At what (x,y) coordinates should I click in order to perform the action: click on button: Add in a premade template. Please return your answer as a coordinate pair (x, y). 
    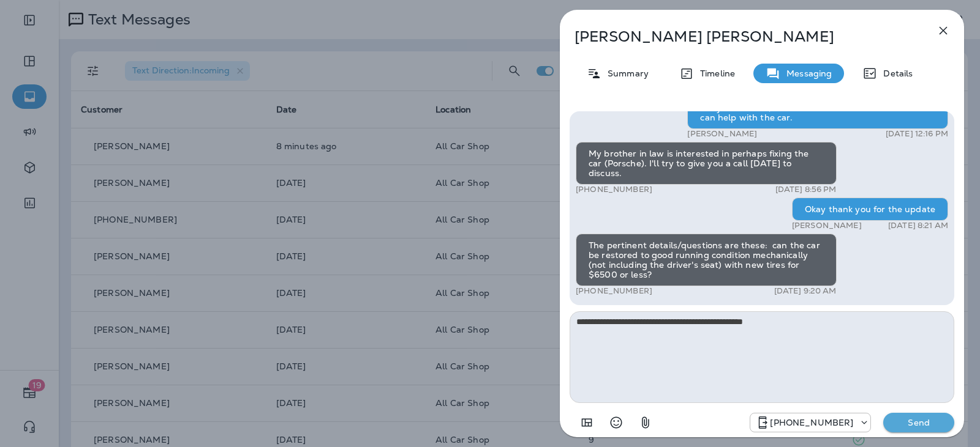
    Looking at the image, I should click on (586, 423).